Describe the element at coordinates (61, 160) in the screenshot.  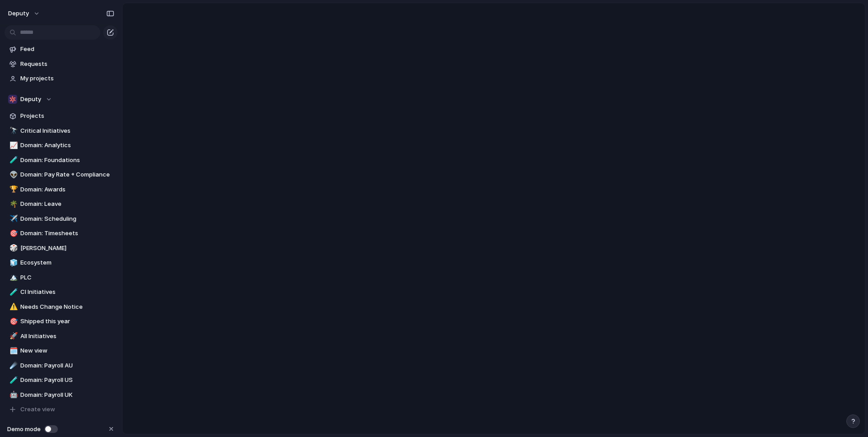
I see `a: 🧪Domain: Foundations` at that location.